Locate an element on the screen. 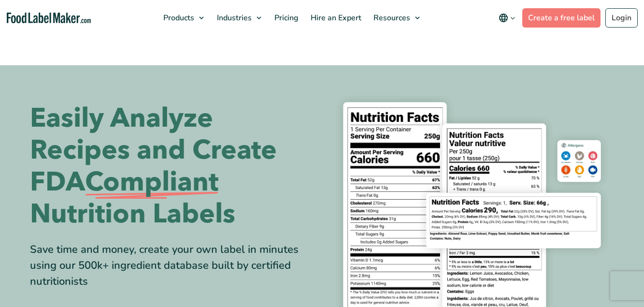 The width and height of the screenshot is (644, 307). span: Industries is located at coordinates (233, 18).